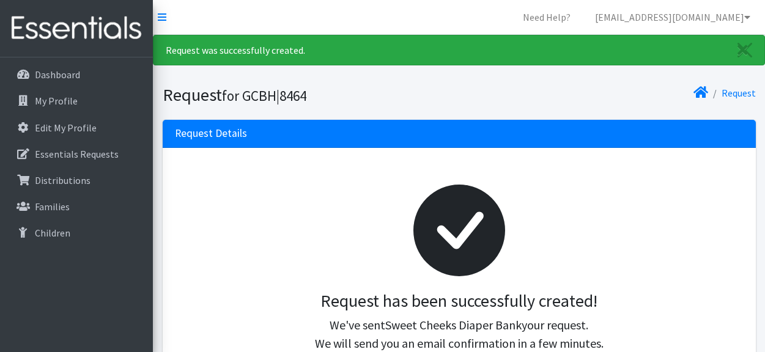  Describe the element at coordinates (53, 233) in the screenshot. I see `p: Children` at that location.